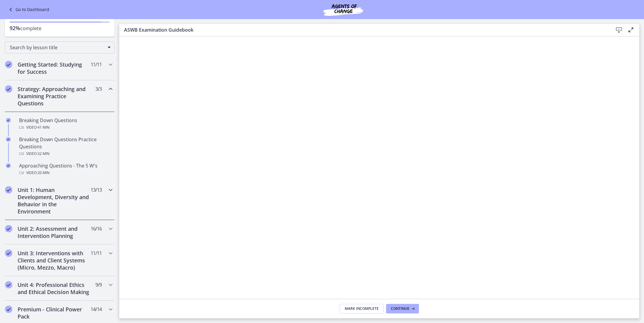  Describe the element at coordinates (54, 96) in the screenshot. I see `h2: Strategy: Approaching and Examining Practice Questions` at that location.